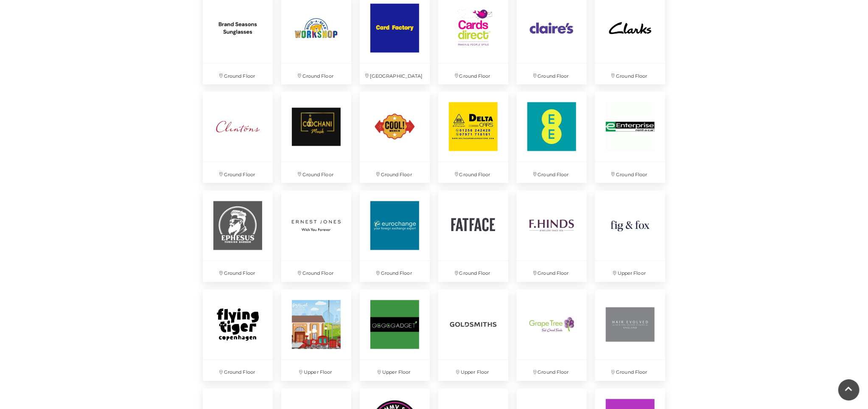  What do you see at coordinates (630, 334) in the screenshot?
I see `a: Hair Evolved at Festival Place, Basingstoke Ground Floor` at bounding box center [630, 334].